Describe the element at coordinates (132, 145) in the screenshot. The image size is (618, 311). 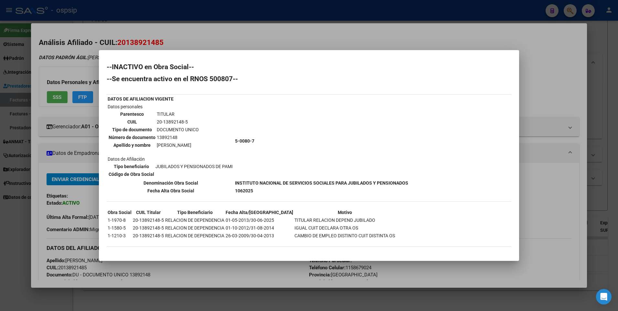
I see `th: Apellido y nombre` at that location.